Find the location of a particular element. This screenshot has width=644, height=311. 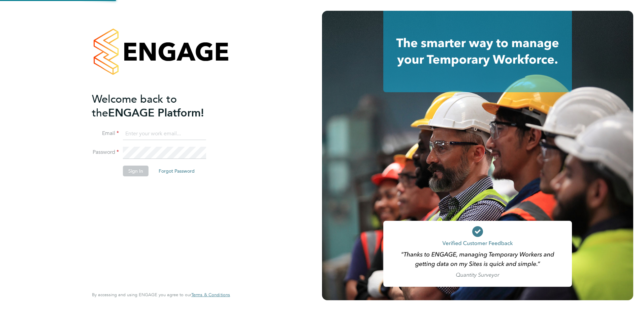

label: Password is located at coordinates (105, 152).